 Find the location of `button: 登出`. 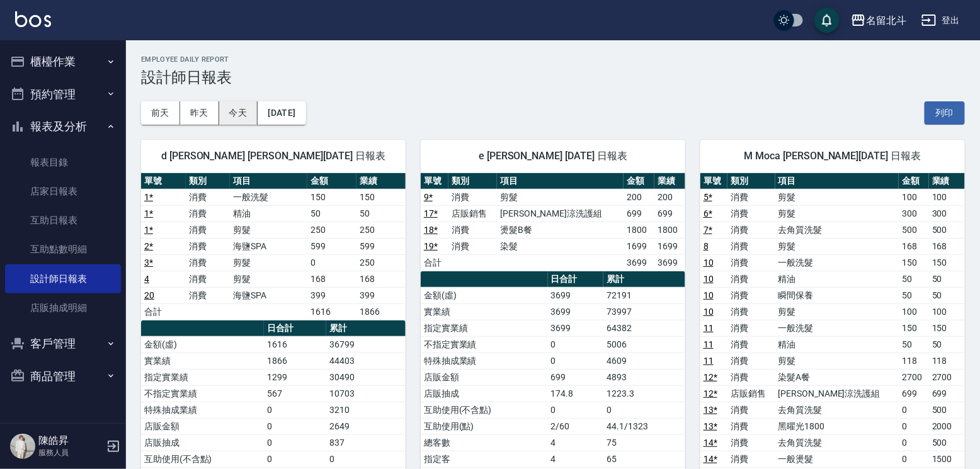

button: 登出 is located at coordinates (940, 21).